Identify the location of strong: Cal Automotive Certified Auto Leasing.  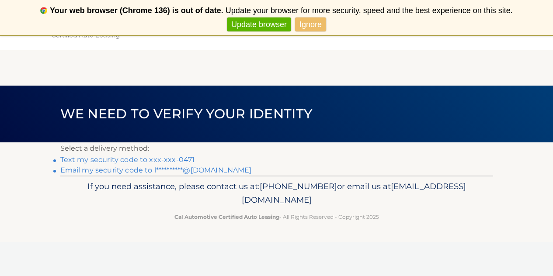
(227, 217).